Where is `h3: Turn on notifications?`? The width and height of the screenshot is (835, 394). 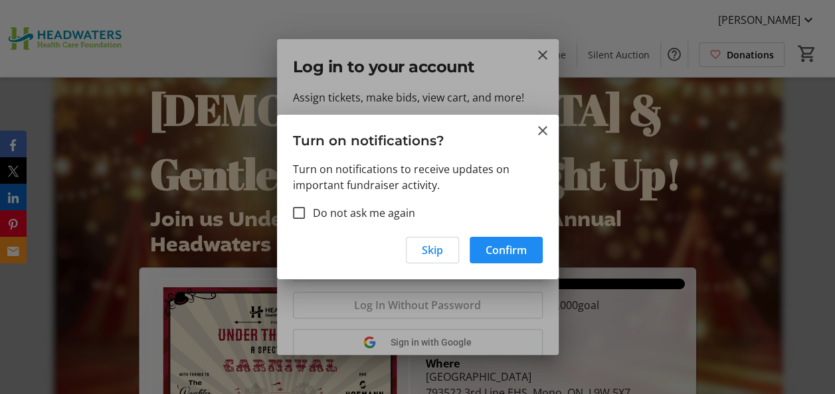 h3: Turn on notifications? is located at coordinates (418, 137).